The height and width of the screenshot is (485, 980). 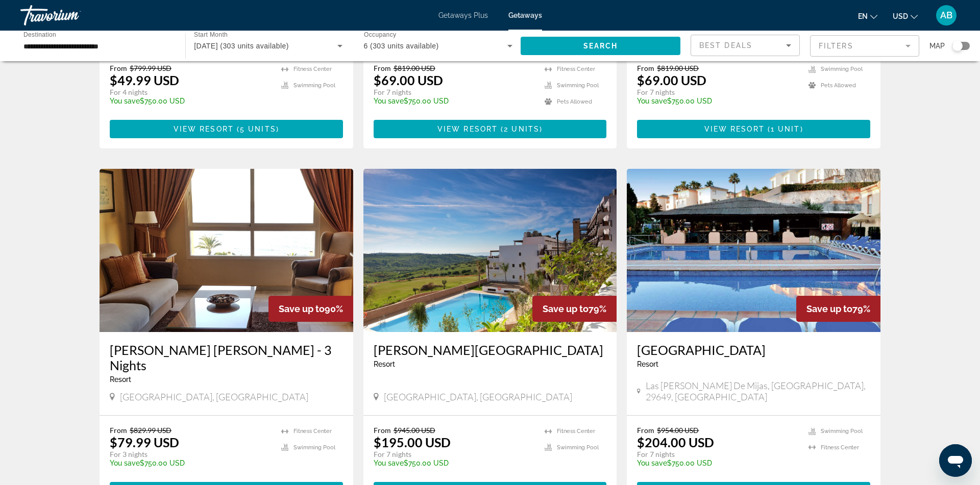 What do you see at coordinates (226, 129) in the screenshot?
I see `a: View Resort(5 units)` at bounding box center [226, 129].